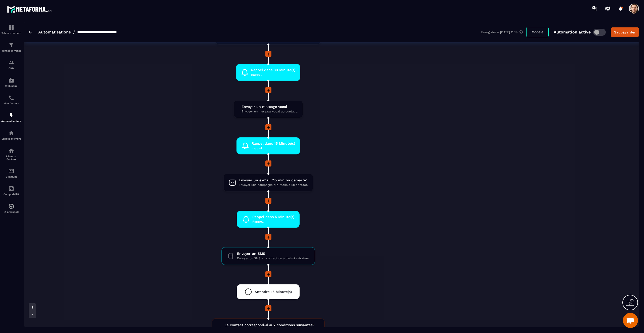 This screenshot has width=644, height=333. Describe the element at coordinates (30, 9) in the screenshot. I see `img: logo` at that location.